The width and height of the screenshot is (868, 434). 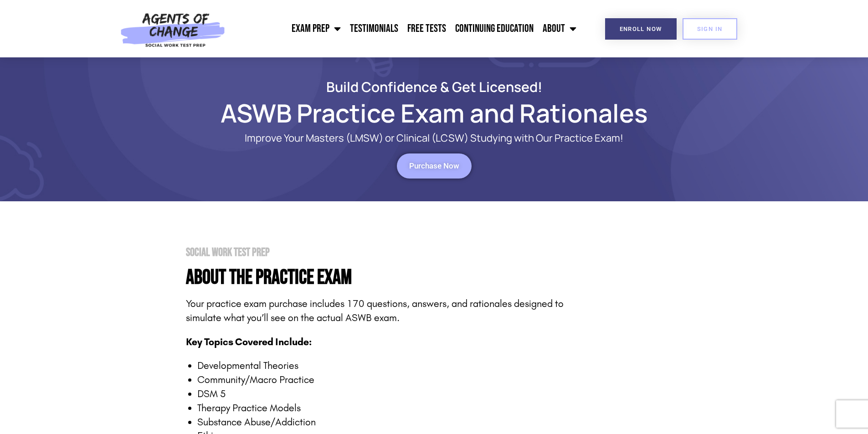 I want to click on li: Community/Macro Practice, so click(x=381, y=380).